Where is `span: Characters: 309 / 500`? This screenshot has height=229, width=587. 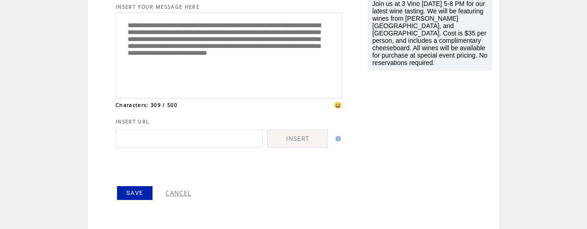 span: Characters: 309 / 500 is located at coordinates (146, 105).